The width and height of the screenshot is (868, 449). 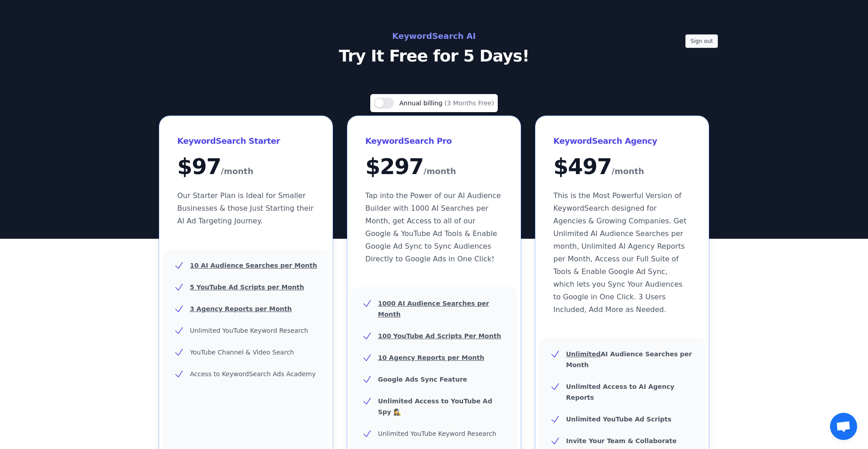 What do you see at coordinates (434, 141) in the screenshot?
I see `h3: KeywordSearch Pro` at bounding box center [434, 141].